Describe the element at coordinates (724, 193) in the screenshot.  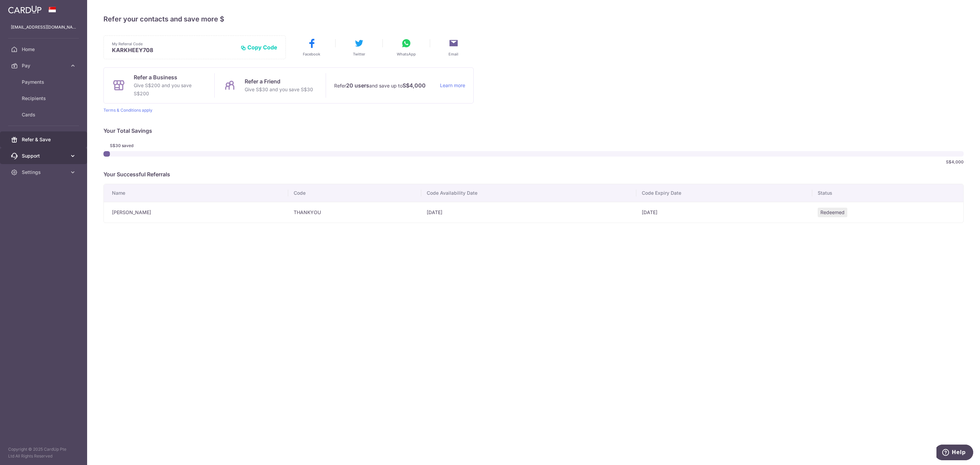
I see `th: Code Expiry Date` at that location.